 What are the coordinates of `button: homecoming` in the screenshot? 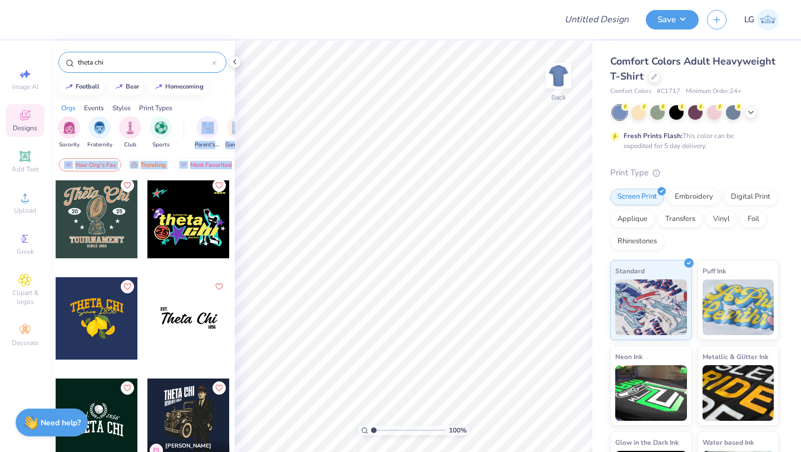 It's located at (178, 87).